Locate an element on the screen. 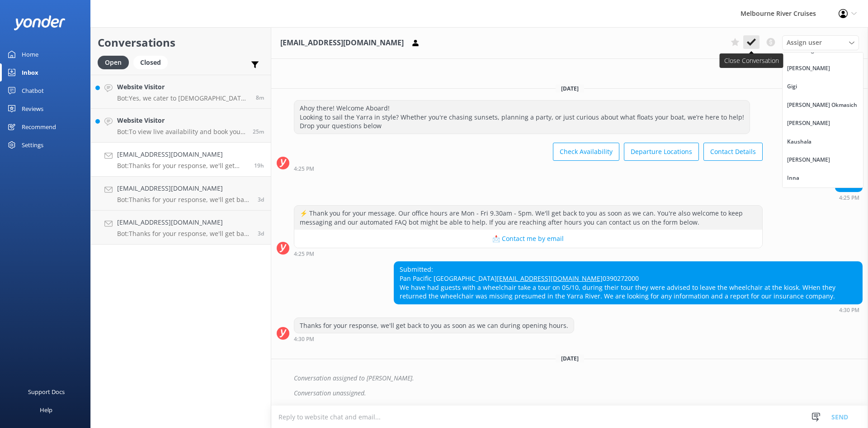  div: Home is located at coordinates (30, 55).